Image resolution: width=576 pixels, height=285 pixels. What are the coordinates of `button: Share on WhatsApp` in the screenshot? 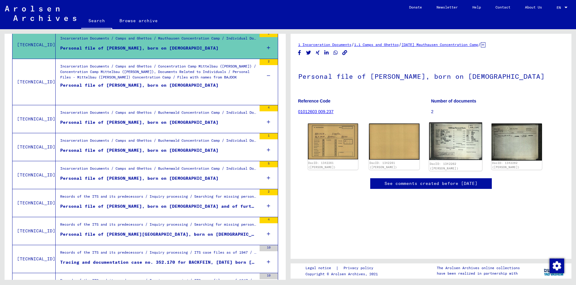 It's located at (336, 53).